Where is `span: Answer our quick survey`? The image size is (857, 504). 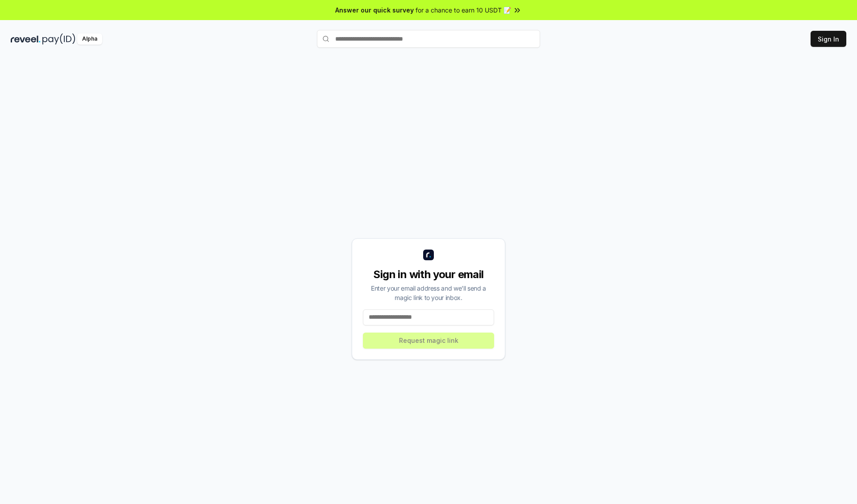 span: Answer our quick survey is located at coordinates (375, 10).